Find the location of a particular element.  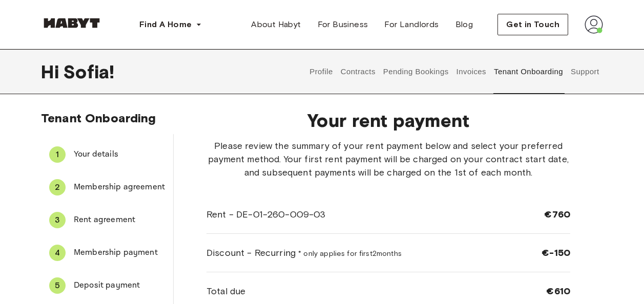

span: Membership payment is located at coordinates (119, 253).